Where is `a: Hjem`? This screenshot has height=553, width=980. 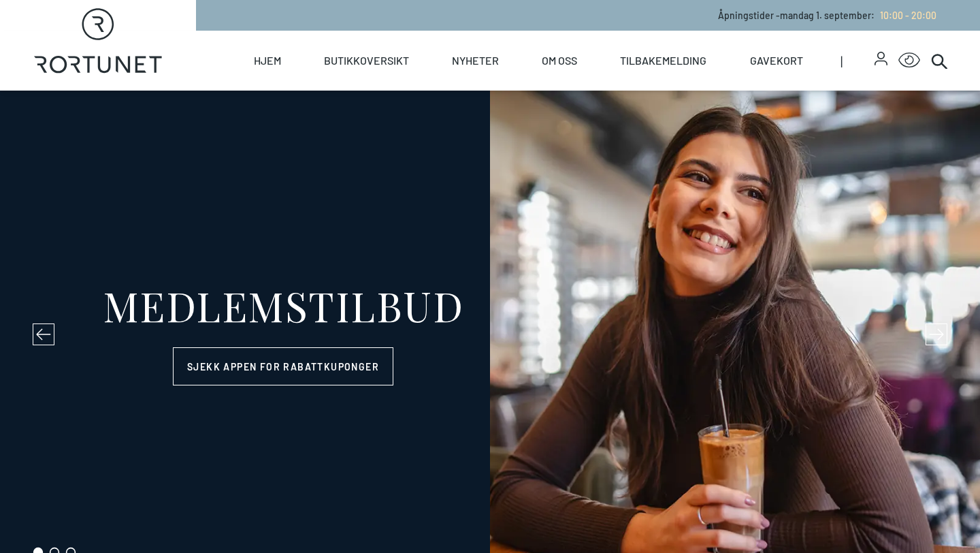 a: Hjem is located at coordinates (267, 60).